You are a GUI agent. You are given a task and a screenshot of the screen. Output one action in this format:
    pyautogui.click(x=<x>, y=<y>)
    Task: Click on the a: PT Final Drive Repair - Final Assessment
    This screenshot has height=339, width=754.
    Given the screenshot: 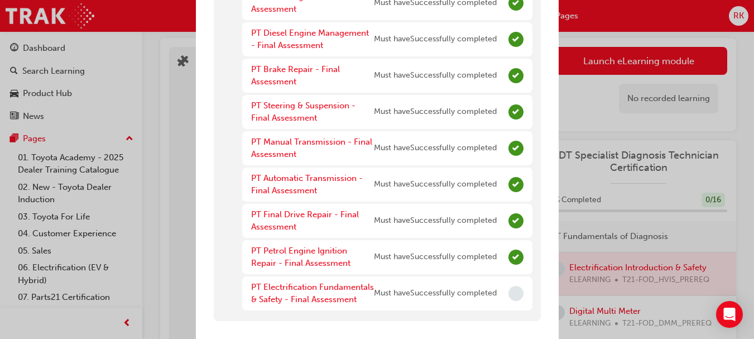 What is the action you would take?
    pyautogui.click(x=305, y=220)
    